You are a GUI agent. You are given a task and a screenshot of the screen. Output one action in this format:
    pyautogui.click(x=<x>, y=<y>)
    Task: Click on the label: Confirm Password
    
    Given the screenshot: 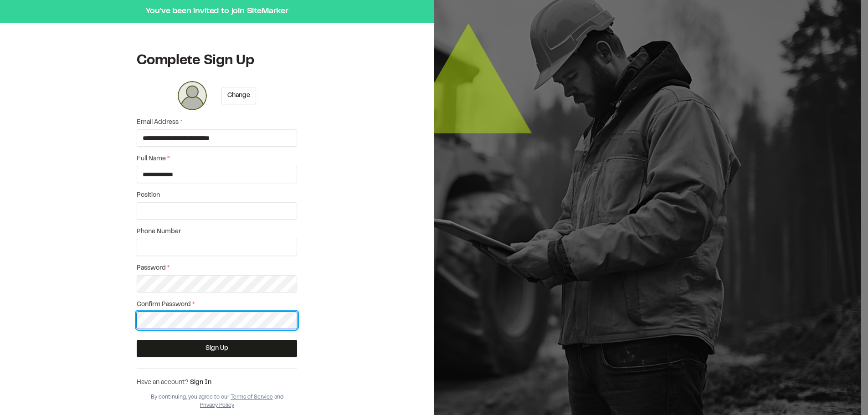 What is the action you would take?
    pyautogui.click(x=217, y=305)
    